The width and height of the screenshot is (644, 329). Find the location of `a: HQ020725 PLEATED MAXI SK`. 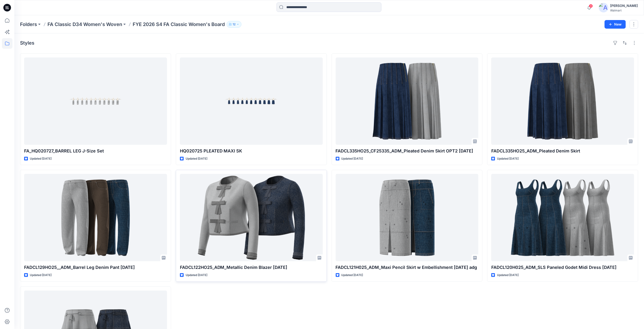

a: HQ020725 PLEATED MAXI SK is located at coordinates (251, 101).